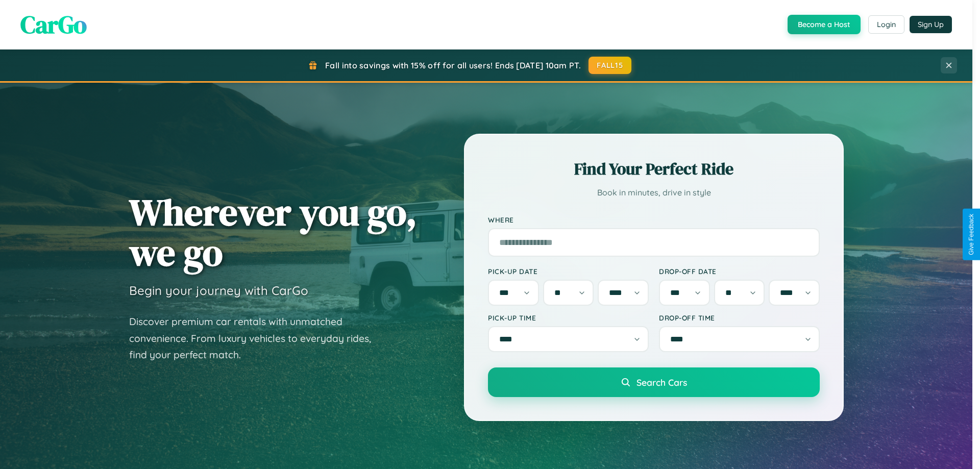 The image size is (980, 469). I want to click on label: Pick-up Date, so click(568, 271).